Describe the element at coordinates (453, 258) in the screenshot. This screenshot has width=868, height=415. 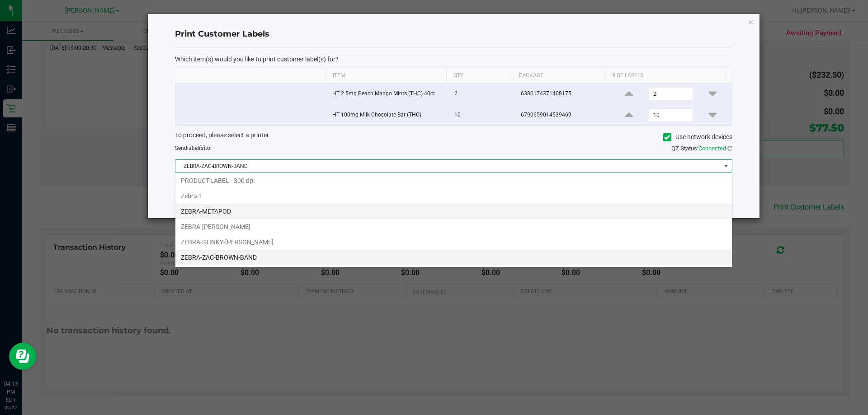
I see `li: ZEBRA-ZAC-BROWN-BAND` at that location.